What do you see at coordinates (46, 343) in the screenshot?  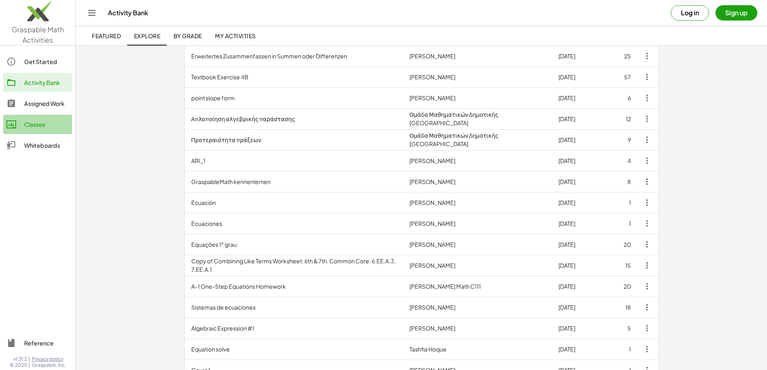 I see `div: Reference` at bounding box center [46, 343].